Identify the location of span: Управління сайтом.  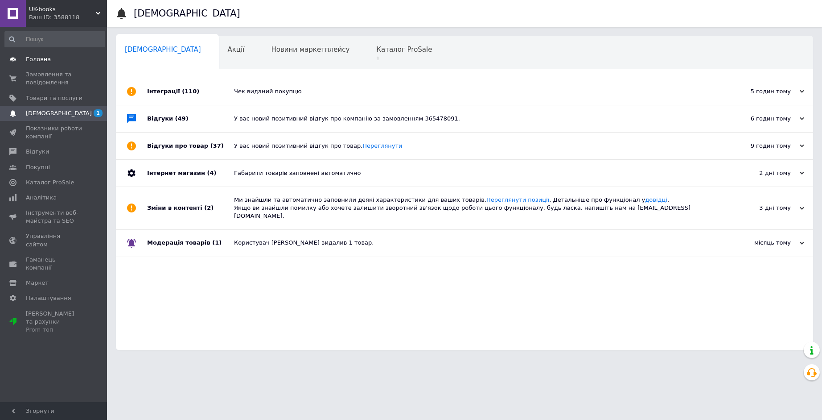
(54, 240).